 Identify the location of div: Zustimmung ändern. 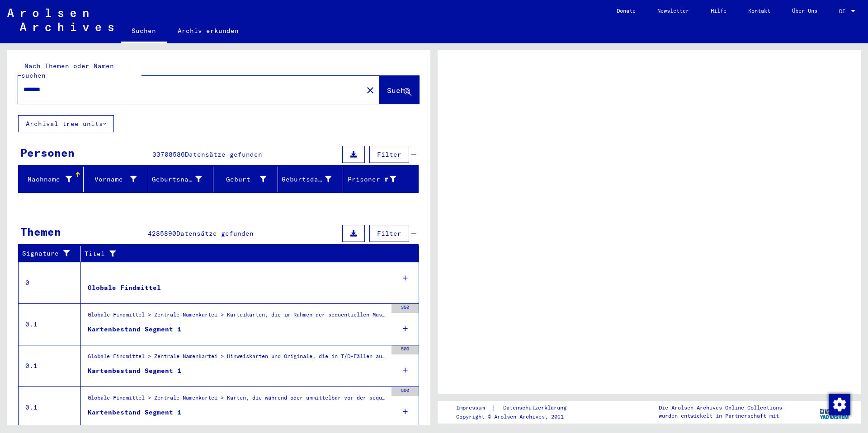
(840, 405).